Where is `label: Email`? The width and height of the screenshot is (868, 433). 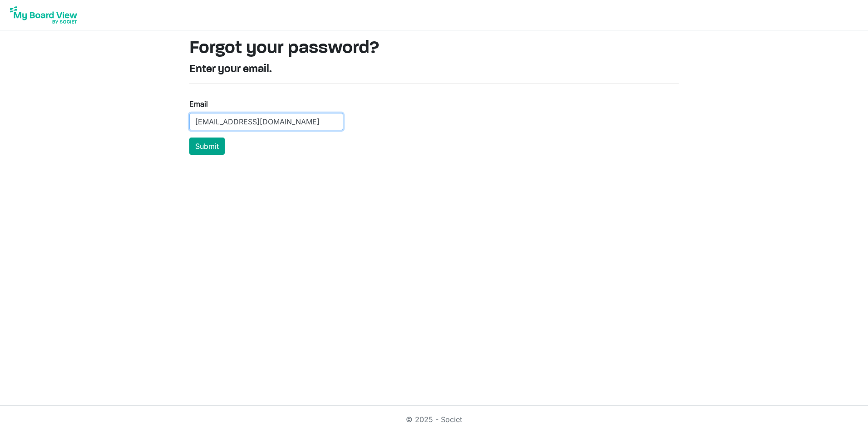 label: Email is located at coordinates (198, 104).